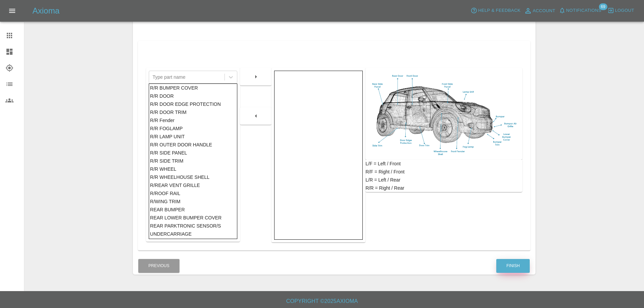  I want to click on button: Previous, so click(159, 266).